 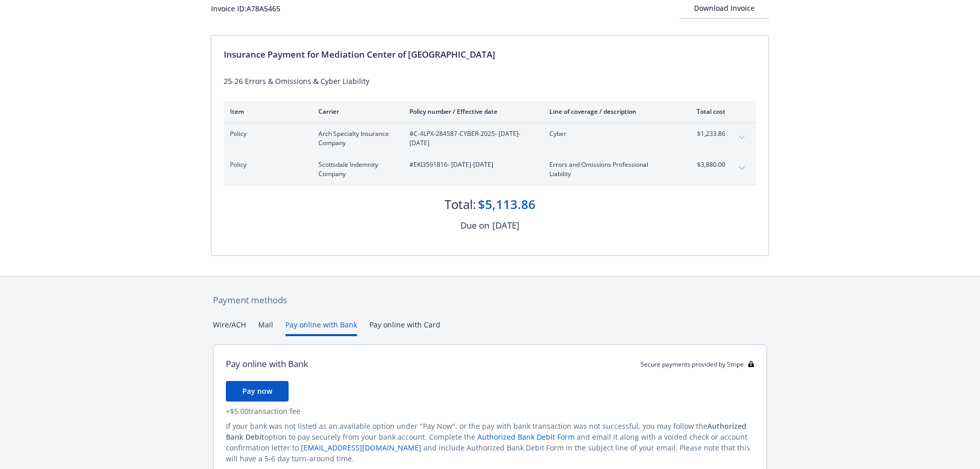 What do you see at coordinates (487, 432) in the screenshot?
I see `span: Authorized Bank Debit` at bounding box center [487, 432].